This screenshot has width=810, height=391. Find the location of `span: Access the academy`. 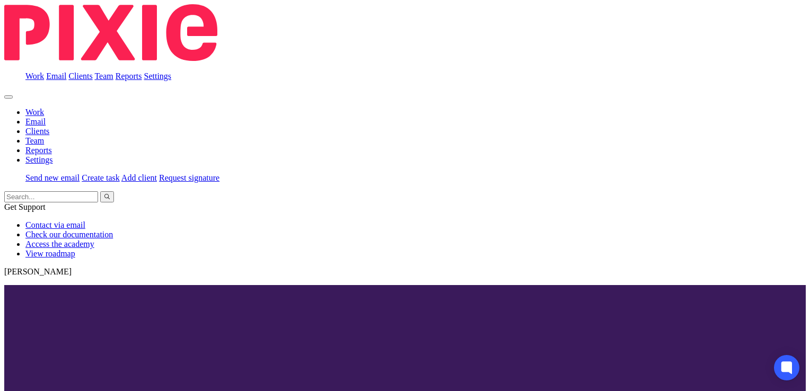

span: Access the academy is located at coordinates (60, 244).